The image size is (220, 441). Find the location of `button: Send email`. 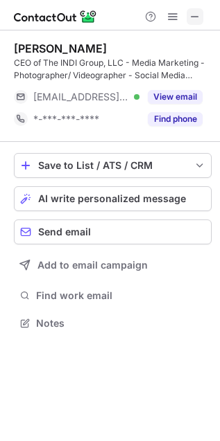

button: Send email is located at coordinates (112, 232).